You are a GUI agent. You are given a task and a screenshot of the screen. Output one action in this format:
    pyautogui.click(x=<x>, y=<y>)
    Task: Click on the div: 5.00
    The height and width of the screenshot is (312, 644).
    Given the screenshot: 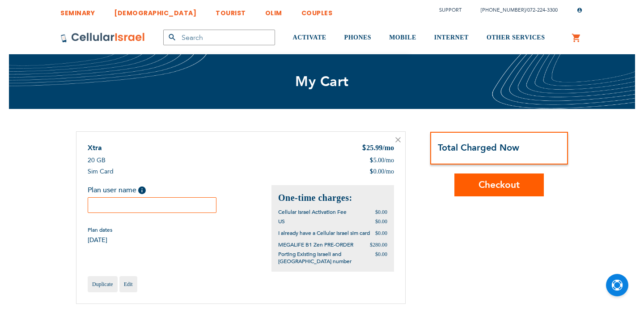 What is the action you would take?
    pyautogui.click(x=382, y=161)
    